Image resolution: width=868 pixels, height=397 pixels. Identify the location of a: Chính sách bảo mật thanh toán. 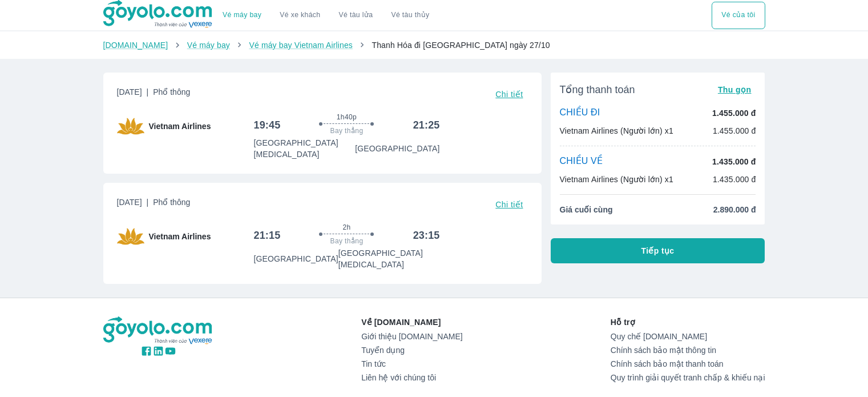
(687, 364).